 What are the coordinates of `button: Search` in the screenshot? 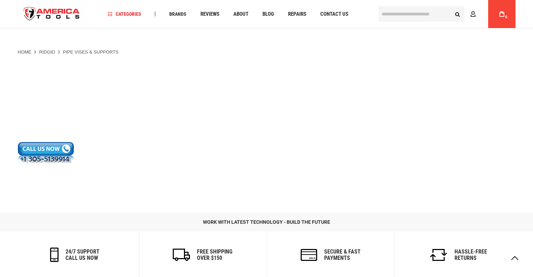 It's located at (458, 14).